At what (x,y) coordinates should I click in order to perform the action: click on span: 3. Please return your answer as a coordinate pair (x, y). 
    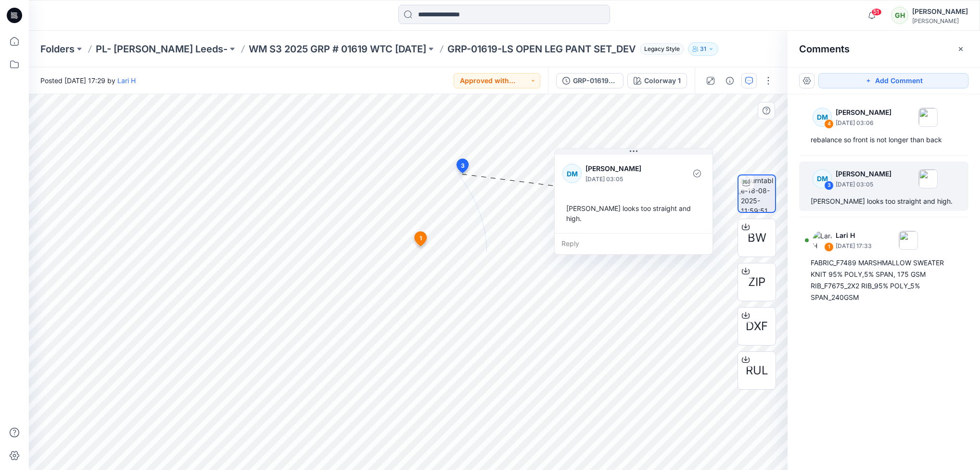
    Looking at the image, I should click on (463, 166).